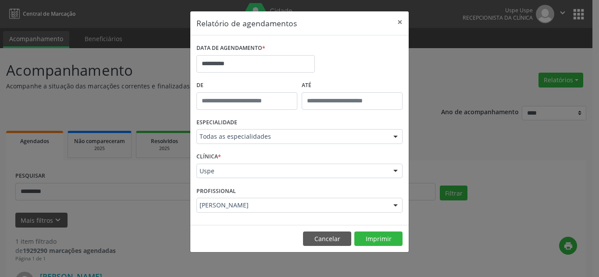  What do you see at coordinates (292, 137) in the screenshot?
I see `span: Todas as especialidades` at bounding box center [292, 137].